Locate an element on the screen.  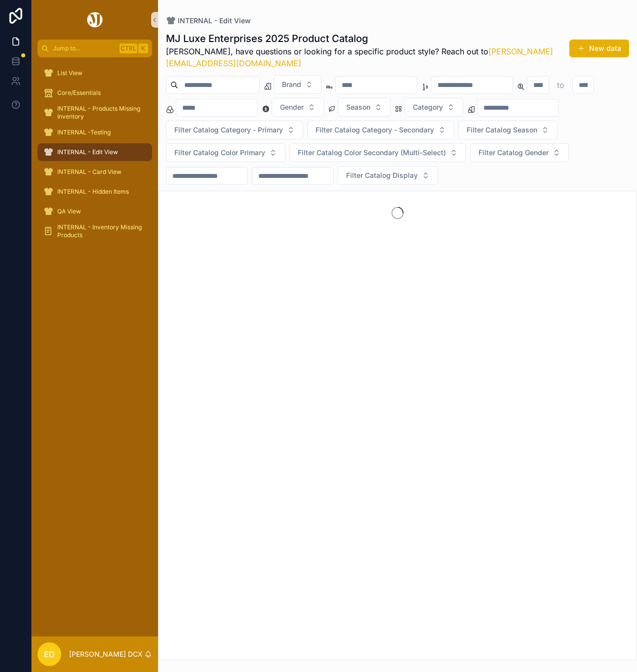
span: QA View is located at coordinates (69, 211).